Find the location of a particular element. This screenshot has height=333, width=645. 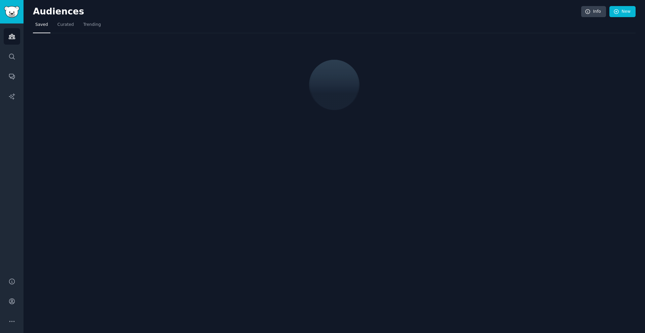

h2: Audiences is located at coordinates (307, 12).